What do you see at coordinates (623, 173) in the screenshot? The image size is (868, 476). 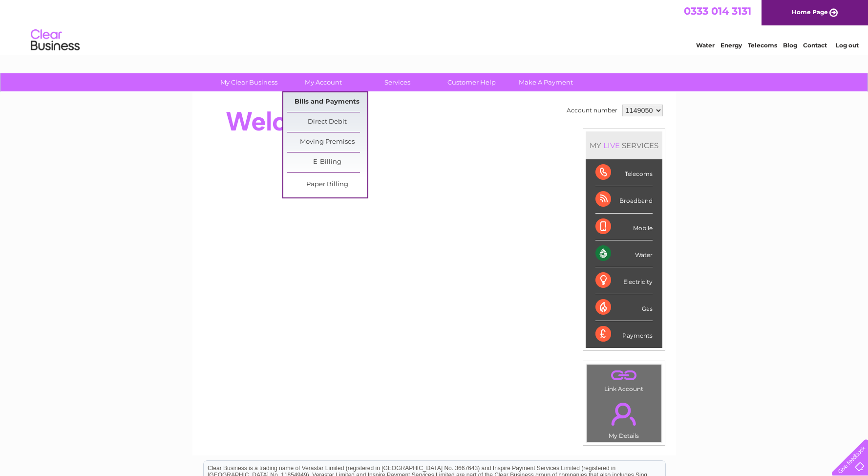 I see `div: Telecoms` at bounding box center [623, 173].